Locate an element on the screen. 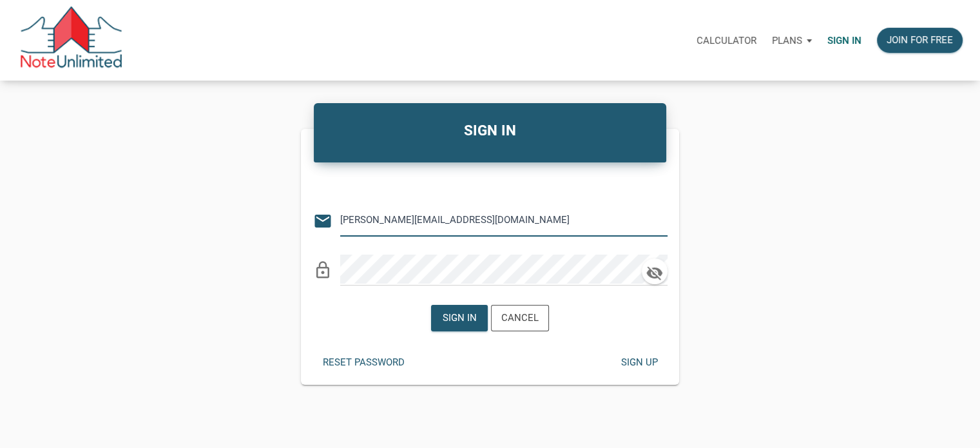 This screenshot has height=448, width=980. button: Join for free is located at coordinates (919, 40).